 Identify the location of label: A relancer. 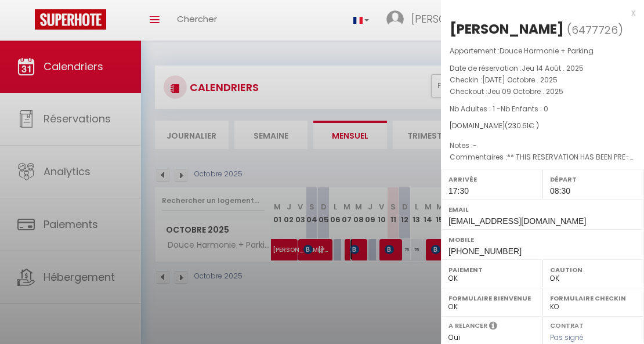
(468, 326).